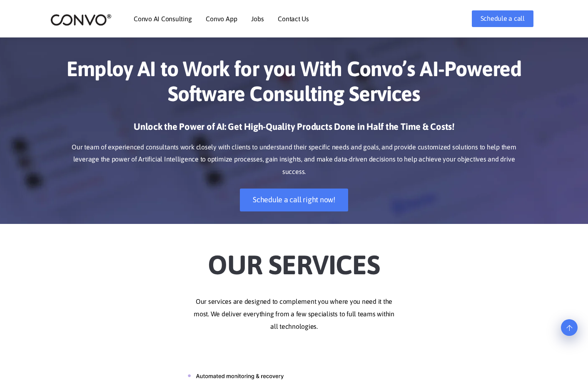 The width and height of the screenshot is (588, 380). Describe the element at coordinates (294, 260) in the screenshot. I see `h2: Our Services` at that location.